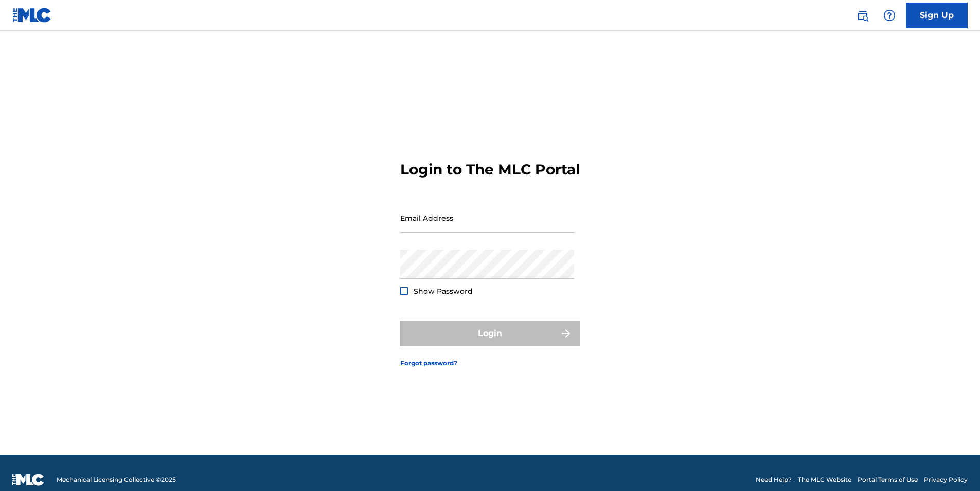 The height and width of the screenshot is (491, 980). Describe the element at coordinates (946, 480) in the screenshot. I see `a: Privacy Policy` at that location.